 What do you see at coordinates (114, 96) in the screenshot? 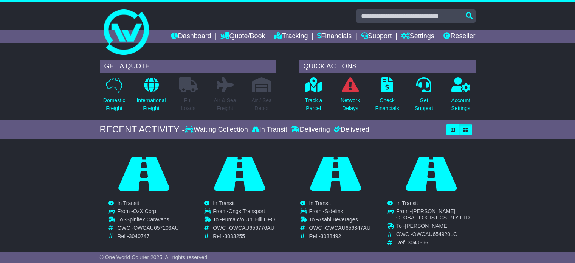
I see `a: DomesticFreight` at bounding box center [114, 96].